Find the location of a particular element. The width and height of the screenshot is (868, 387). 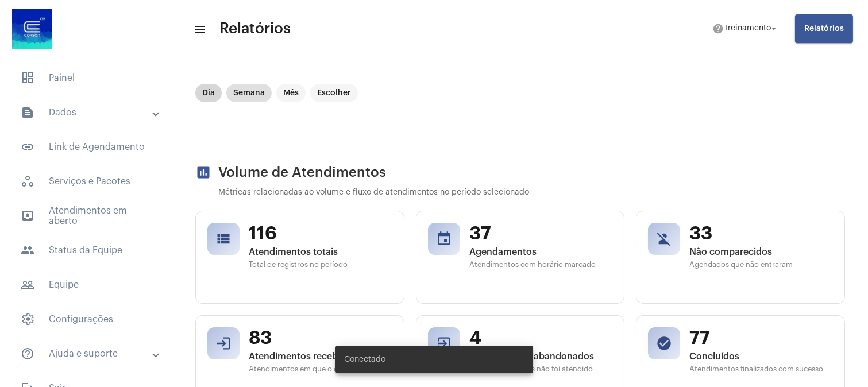

span: 33 is located at coordinates (761, 234).